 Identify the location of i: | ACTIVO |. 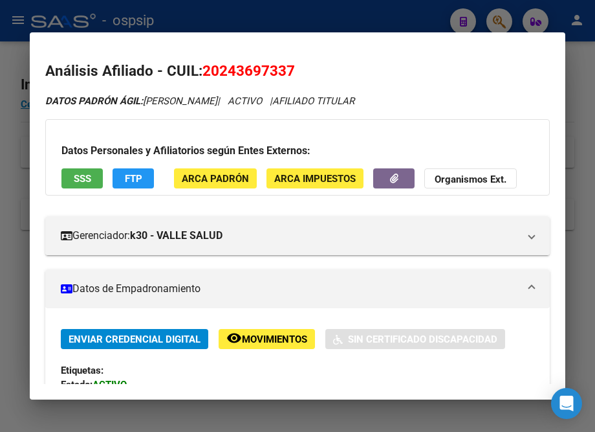
(200, 101).